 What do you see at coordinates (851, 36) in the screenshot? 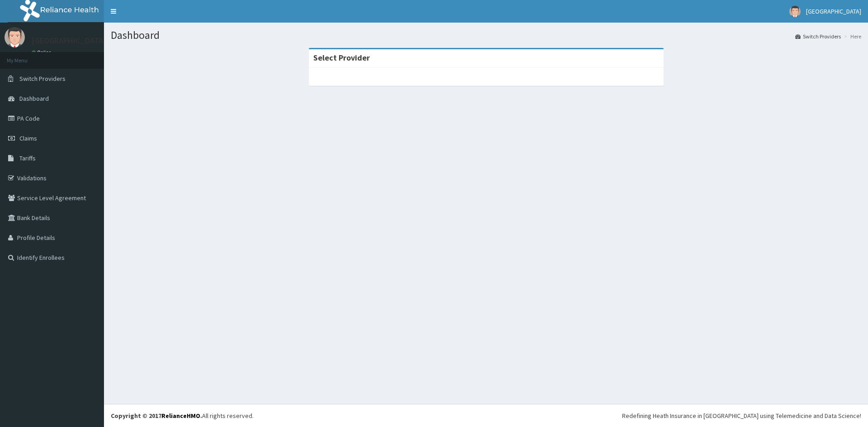
I see `li: Here` at bounding box center [851, 36].